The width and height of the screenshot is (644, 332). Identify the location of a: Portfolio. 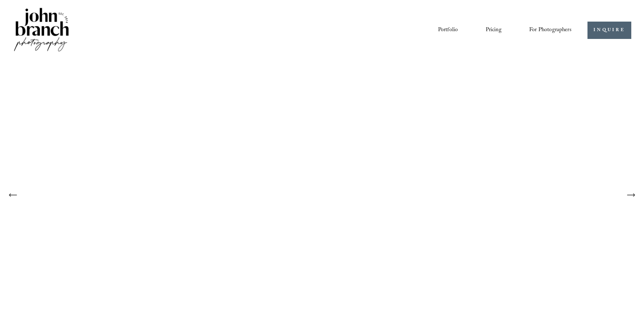
(448, 31).